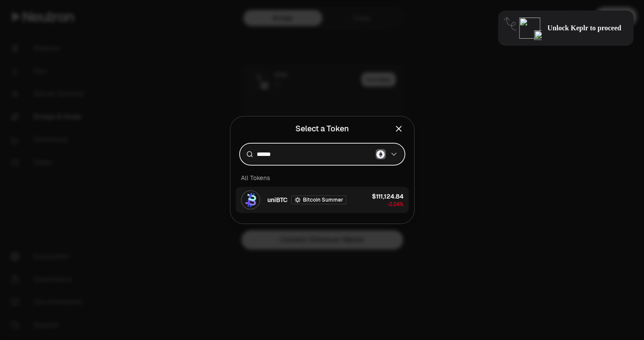 This screenshot has height=340, width=644. Describe the element at coordinates (381, 154) in the screenshot. I see `img: Ethereum Logo` at that location.